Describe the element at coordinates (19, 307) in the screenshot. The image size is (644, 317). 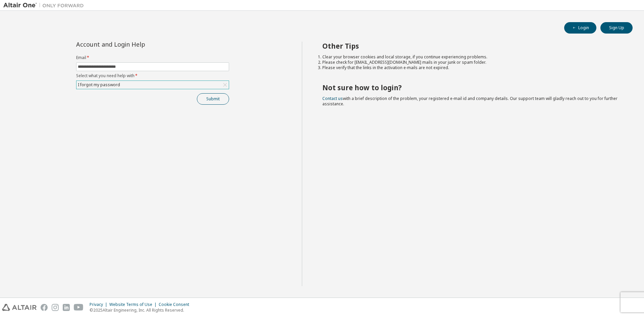
I see `img: altair_logo.svg` at that location.